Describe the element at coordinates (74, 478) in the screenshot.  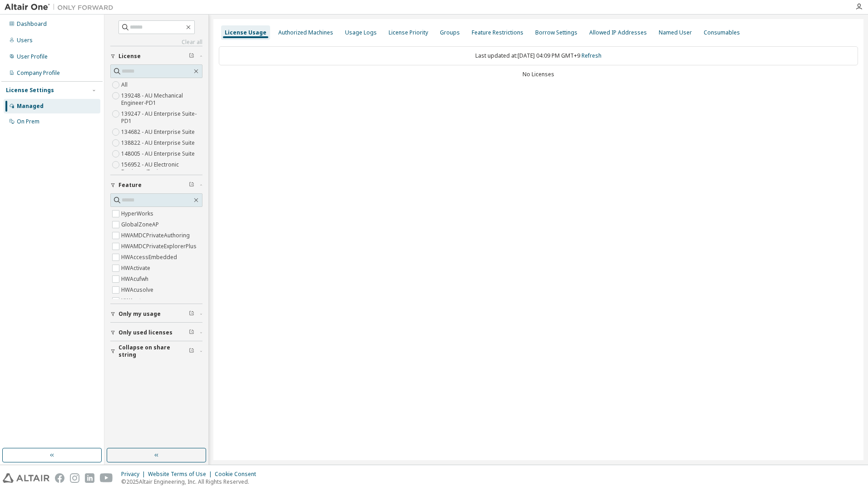
I see `img: instagram.svg` at that location.